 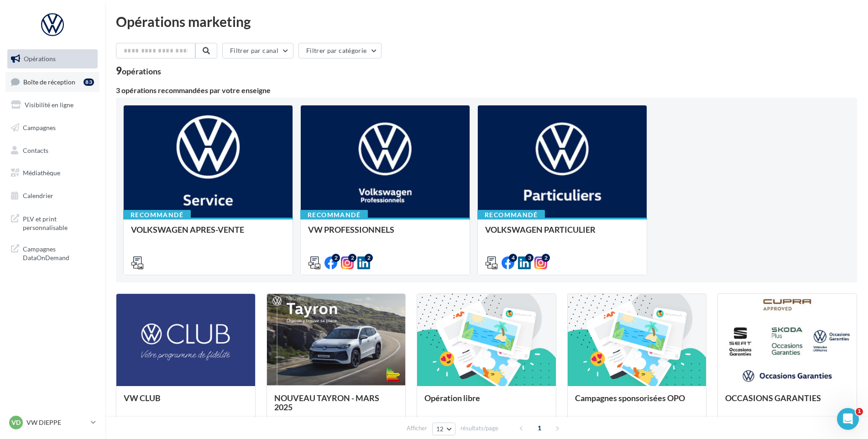 I want to click on button: 12, so click(x=444, y=429).